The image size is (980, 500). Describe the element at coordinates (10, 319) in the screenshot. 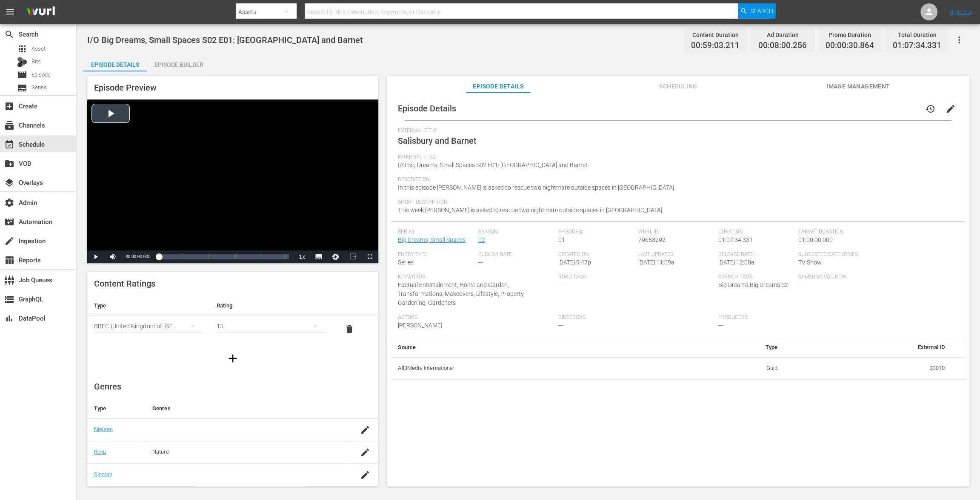

I see `span: DataPool` at that location.